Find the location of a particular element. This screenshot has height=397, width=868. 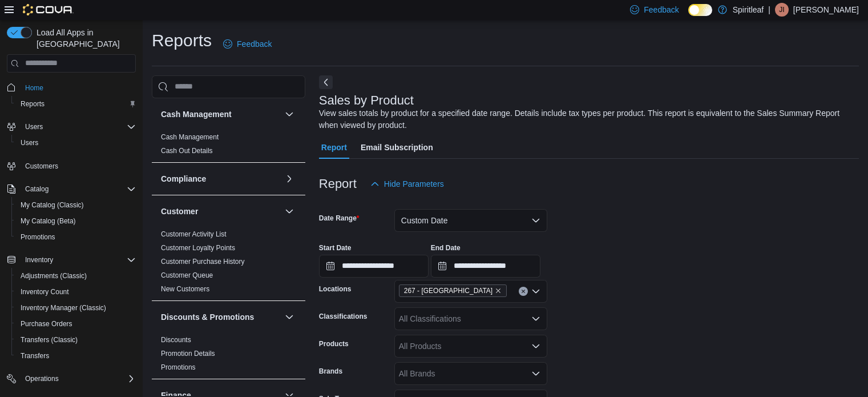

h3: Report is located at coordinates (338, 184).